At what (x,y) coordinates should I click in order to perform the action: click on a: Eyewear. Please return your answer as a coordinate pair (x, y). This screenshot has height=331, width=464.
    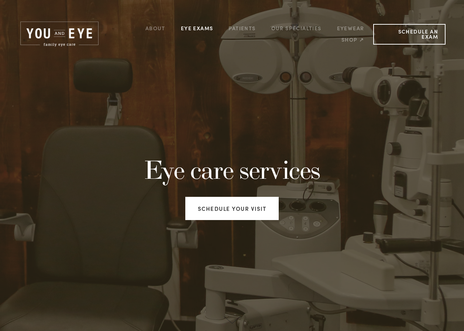
    Looking at the image, I should click on (351, 28).